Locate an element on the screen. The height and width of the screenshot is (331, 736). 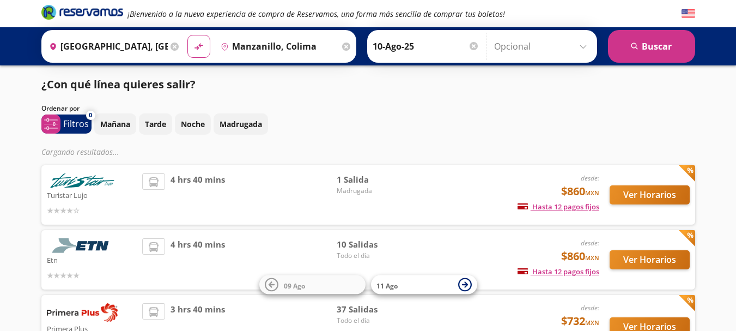
p: Filtros is located at coordinates (76, 124).